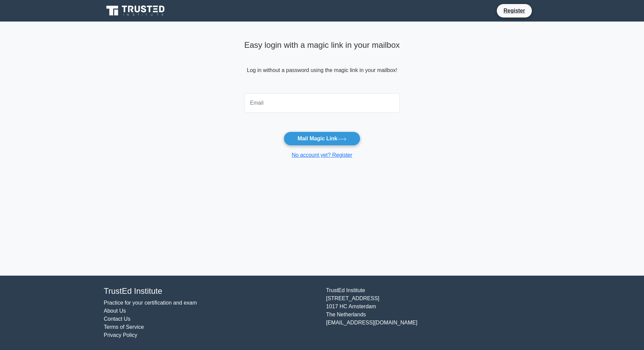  I want to click on a: Practice for your certification and exam, so click(150, 303).